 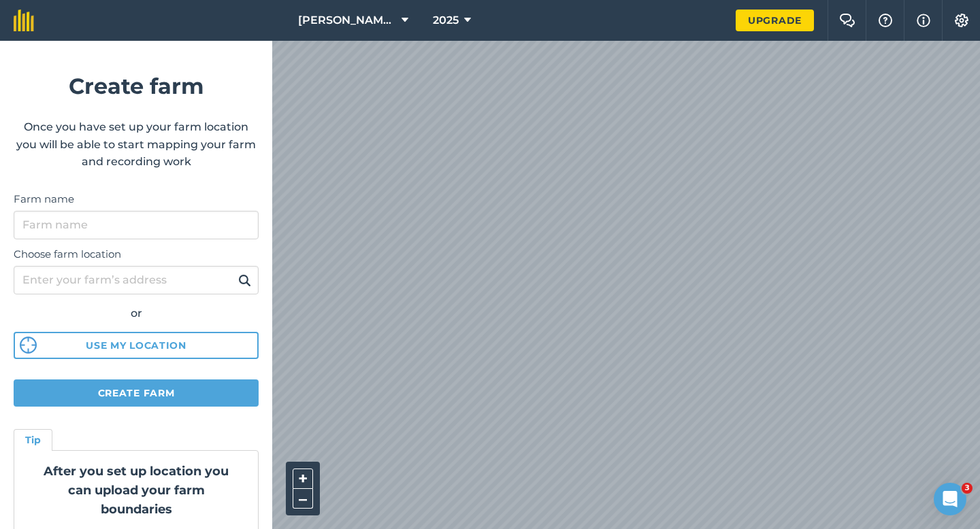 What do you see at coordinates (245, 280) in the screenshot?
I see `img: svg+xml;base64,PHN2ZyB4bWxucz0iaHR0cDovL3d3dy53My5vcmcvMjAwMC9zdmciIHdpZHRoPSIxOSIgaGVpZ2h0PSIyNC...` at bounding box center [245, 280].